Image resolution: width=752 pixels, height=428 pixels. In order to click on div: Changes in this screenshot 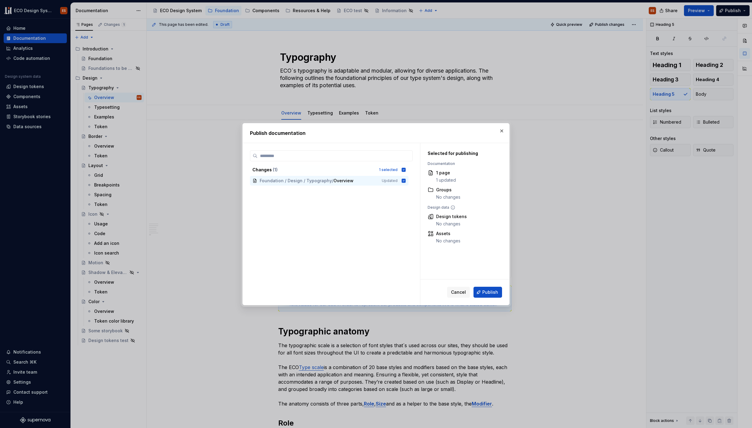, I will do `click(314, 170)`.